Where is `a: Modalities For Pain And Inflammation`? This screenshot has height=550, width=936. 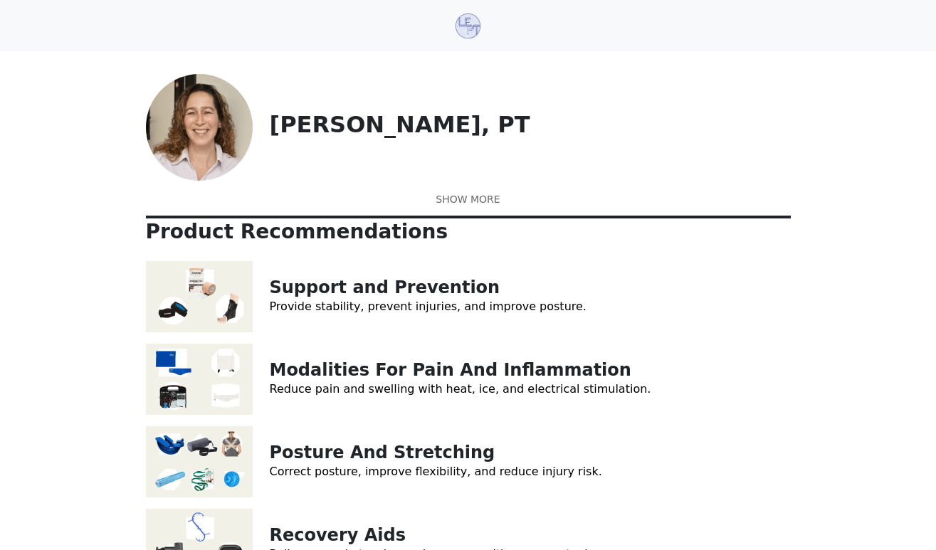
a: Modalities For Pain And Inflammation is located at coordinates (451, 370).